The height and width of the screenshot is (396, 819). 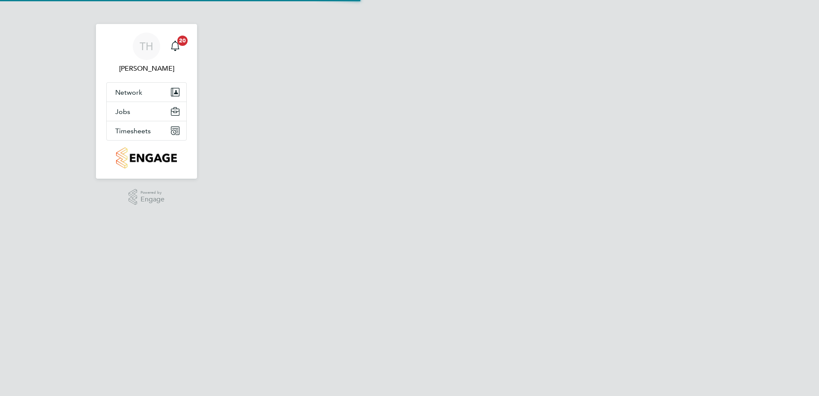 I want to click on button: Network, so click(x=147, y=92).